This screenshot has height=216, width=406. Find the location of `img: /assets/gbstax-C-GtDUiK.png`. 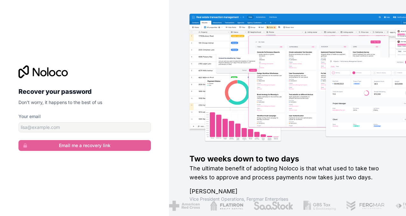

img: /assets/gbstax-C-GtDUiK.png is located at coordinates (320, 206).